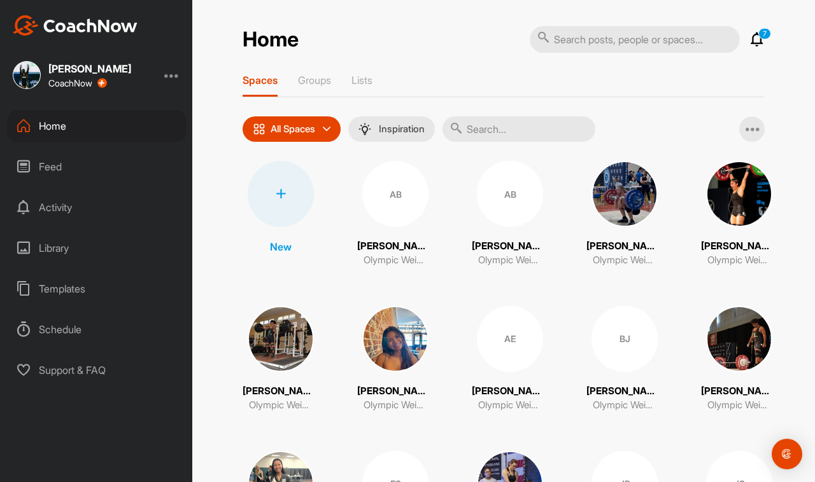 The image size is (815, 482). What do you see at coordinates (402, 129) in the screenshot?
I see `p: Inspiration` at bounding box center [402, 129].